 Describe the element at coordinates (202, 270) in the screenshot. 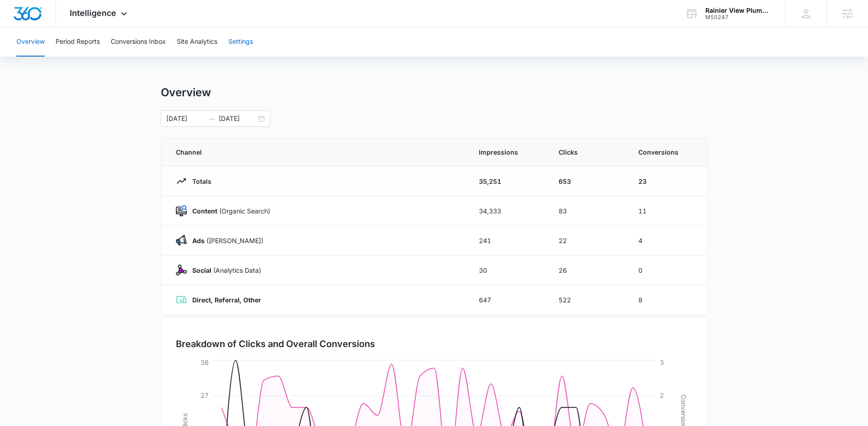

I see `strong: Social` at that location.